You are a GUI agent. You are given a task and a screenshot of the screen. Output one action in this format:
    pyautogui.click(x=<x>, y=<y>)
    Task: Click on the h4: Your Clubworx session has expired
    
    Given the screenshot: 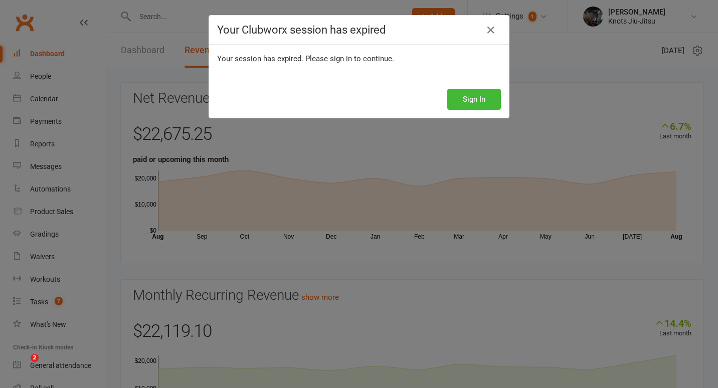 What is the action you would take?
    pyautogui.click(x=359, y=30)
    